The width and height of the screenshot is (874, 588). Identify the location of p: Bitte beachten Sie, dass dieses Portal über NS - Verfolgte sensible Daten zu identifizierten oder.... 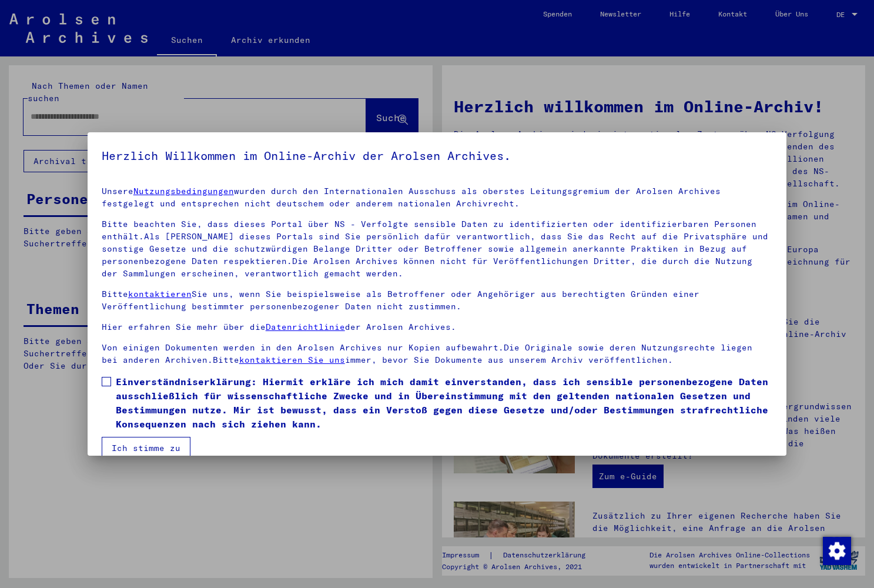
(437, 249).